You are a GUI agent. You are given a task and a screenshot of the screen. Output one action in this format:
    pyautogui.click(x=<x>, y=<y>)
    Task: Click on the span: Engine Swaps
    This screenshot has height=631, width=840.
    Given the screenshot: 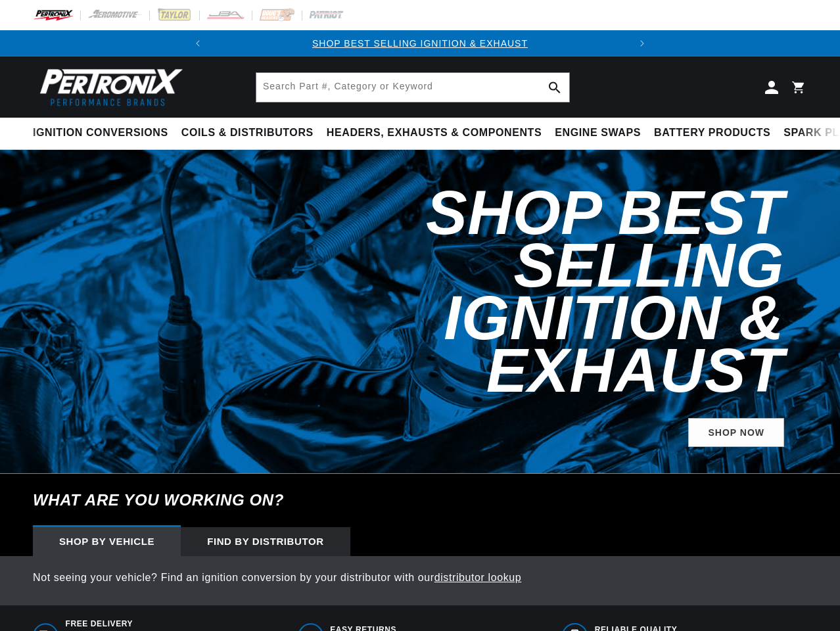 What is the action you would take?
    pyautogui.click(x=597, y=133)
    